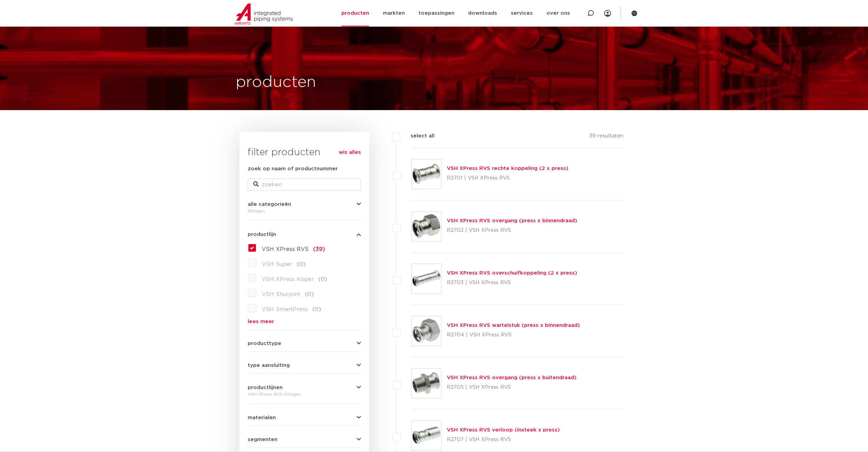 The width and height of the screenshot is (868, 452). Describe the element at coordinates (512, 282) in the screenshot. I see `p: R2703 | VSH XPress RVS` at that location.